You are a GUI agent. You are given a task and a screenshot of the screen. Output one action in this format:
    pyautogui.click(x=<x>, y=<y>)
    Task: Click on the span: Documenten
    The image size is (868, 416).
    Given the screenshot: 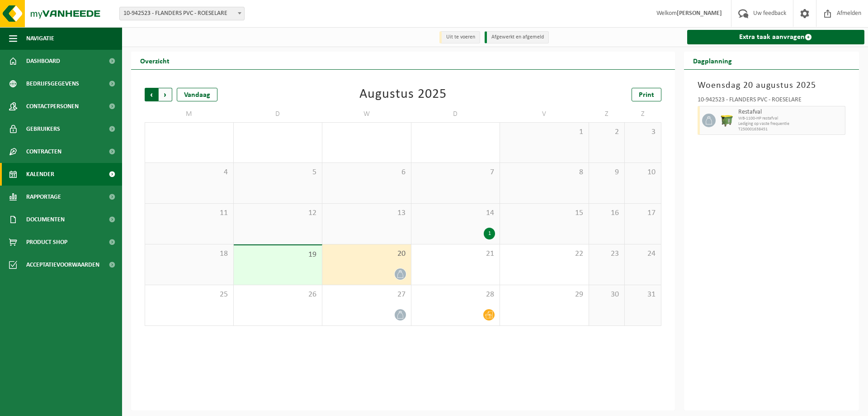 What is the action you would take?
    pyautogui.click(x=45, y=220)
    